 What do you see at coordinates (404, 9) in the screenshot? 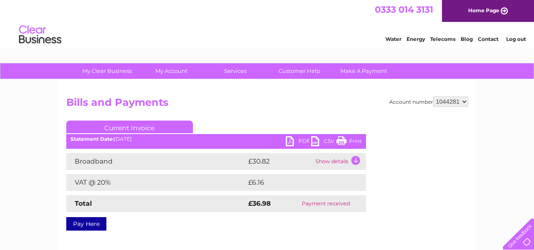
I see `a: 0333 014 3131` at bounding box center [404, 9].